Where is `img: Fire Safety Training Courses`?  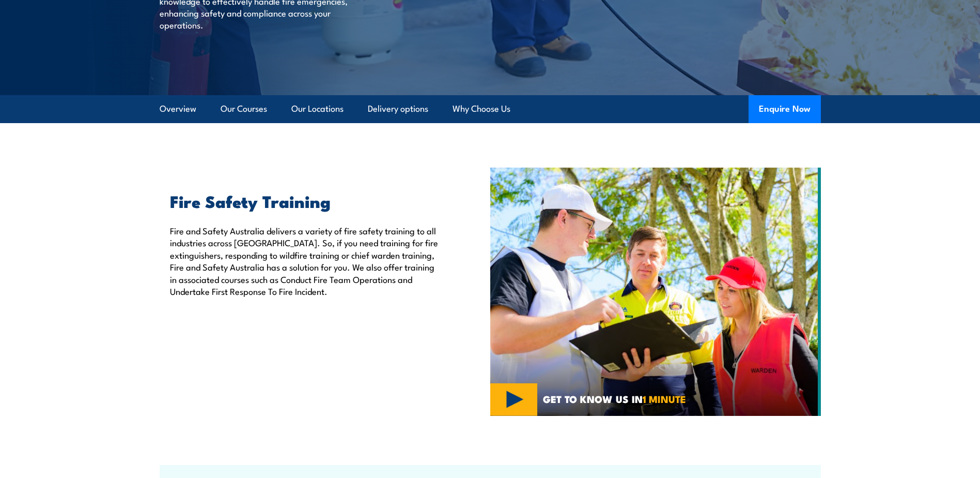
img: Fire Safety Training Courses is located at coordinates (655, 292).